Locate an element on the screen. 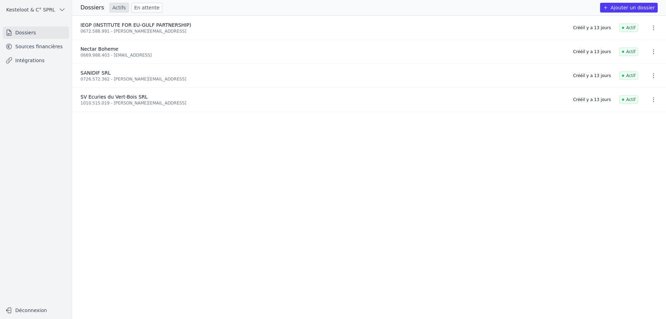 This screenshot has width=666, height=319. span: Nectar Boheme is located at coordinates (99, 49).